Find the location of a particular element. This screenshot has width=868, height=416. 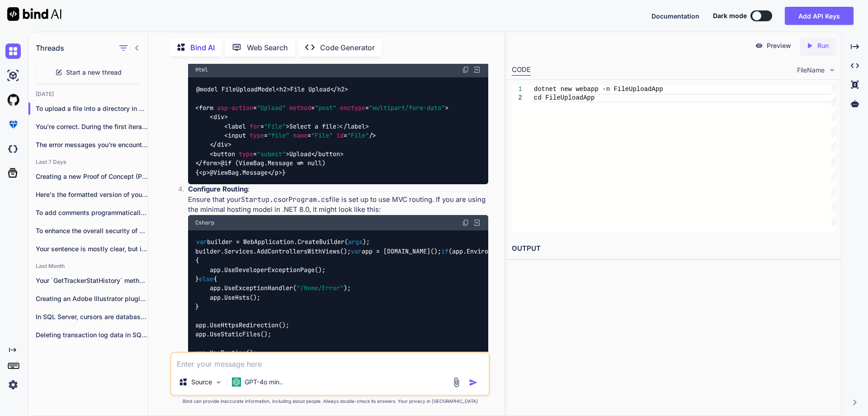

img: settings is located at coordinates (13, 385).